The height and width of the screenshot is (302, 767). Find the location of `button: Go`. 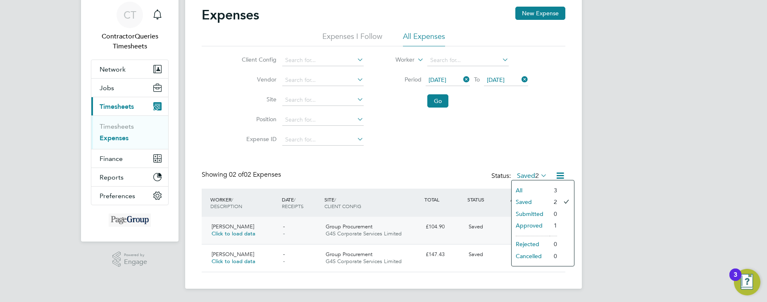

button: Go is located at coordinates (438, 101).